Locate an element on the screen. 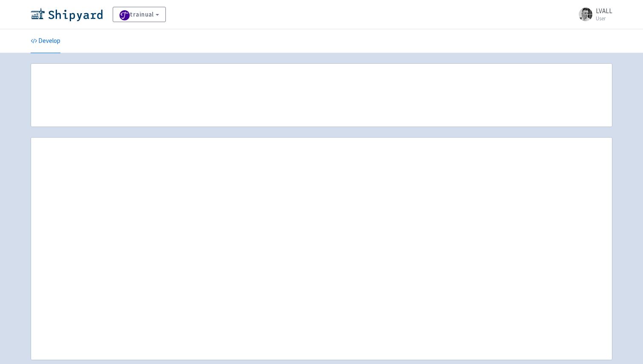 Image resolution: width=643 pixels, height=364 pixels. img: Shipyard logo is located at coordinates (66, 15).